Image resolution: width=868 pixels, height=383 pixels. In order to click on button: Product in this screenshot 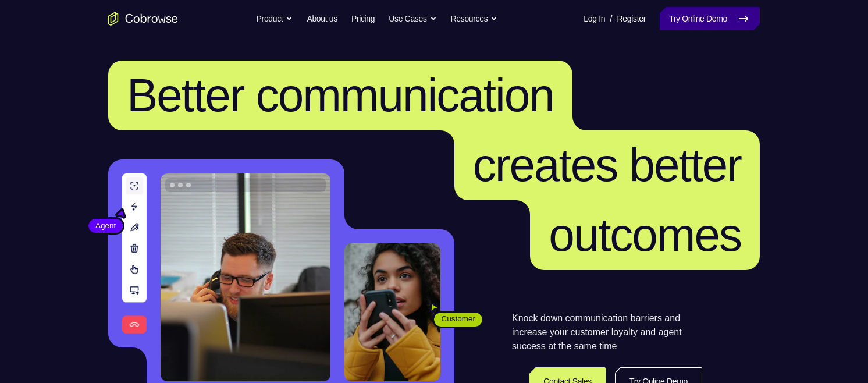, I will do `click(275, 19)`.